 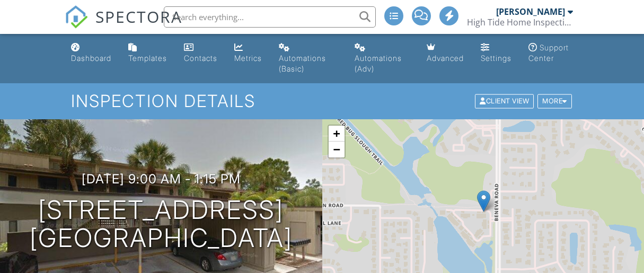 What do you see at coordinates (446, 58) in the screenshot?
I see `div: Advanced` at bounding box center [446, 58].